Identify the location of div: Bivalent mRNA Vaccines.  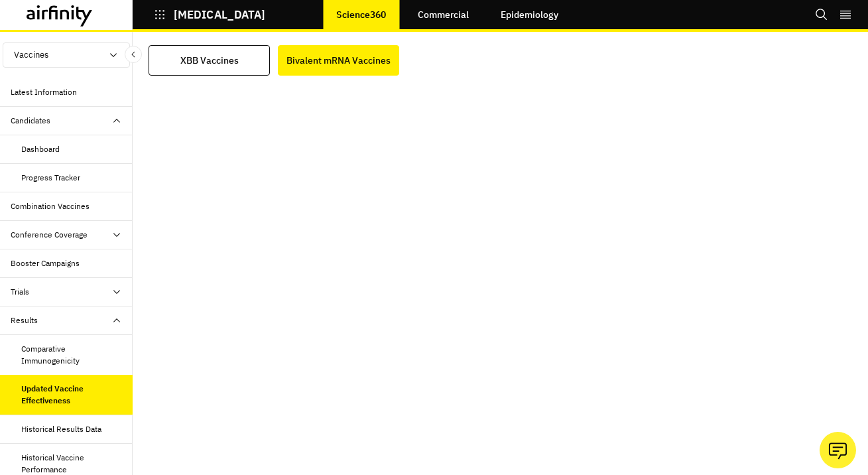
(338, 60).